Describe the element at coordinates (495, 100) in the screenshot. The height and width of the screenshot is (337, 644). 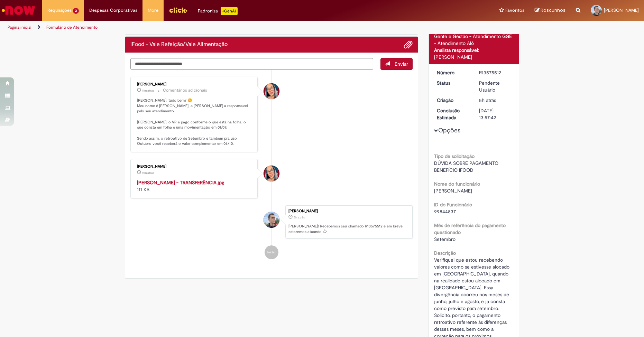
I see `div: 29/09/2025 09:57:38` at that location.